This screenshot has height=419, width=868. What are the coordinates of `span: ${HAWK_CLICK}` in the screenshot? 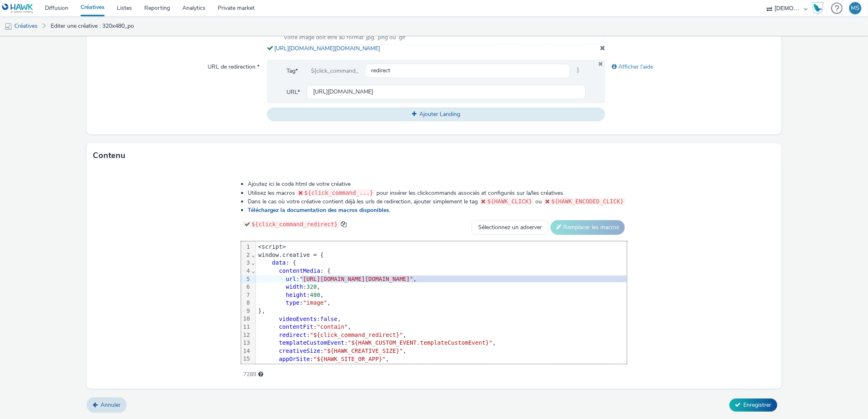 It's located at (509, 201).